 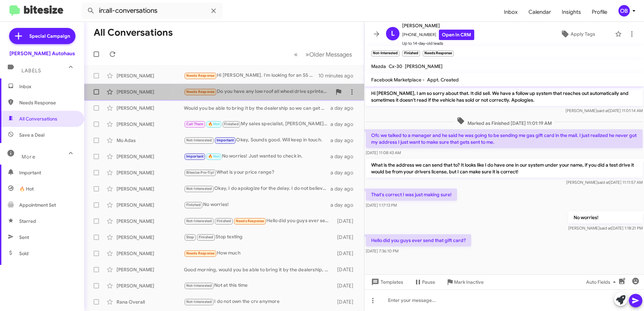 I want to click on div: 10 minutes ago, so click(x=339, y=76).